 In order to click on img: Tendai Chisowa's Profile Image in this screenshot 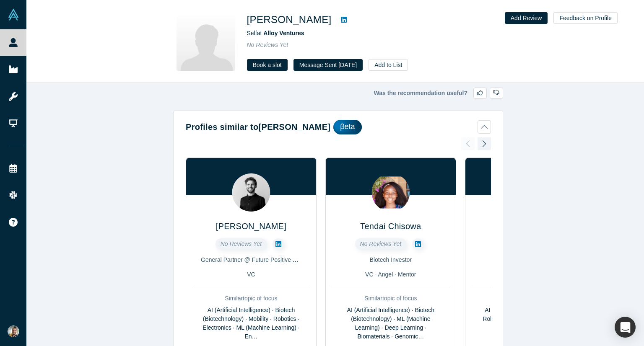, I will do `click(390, 193)`.